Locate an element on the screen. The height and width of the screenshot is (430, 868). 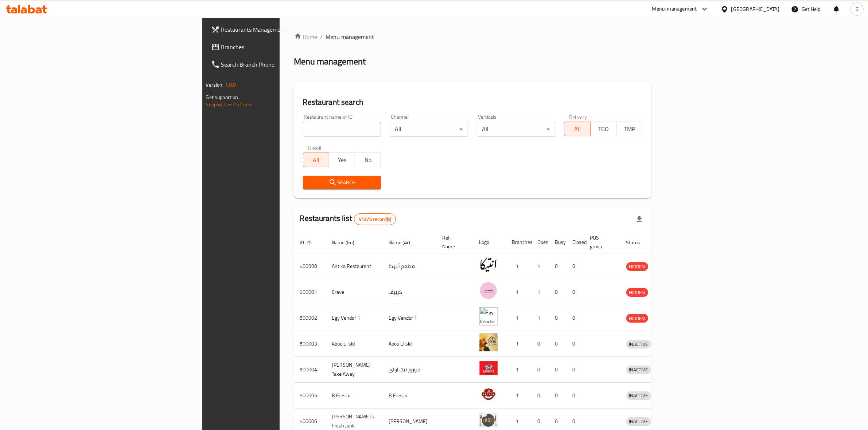
th: Closed is located at coordinates (576, 243).